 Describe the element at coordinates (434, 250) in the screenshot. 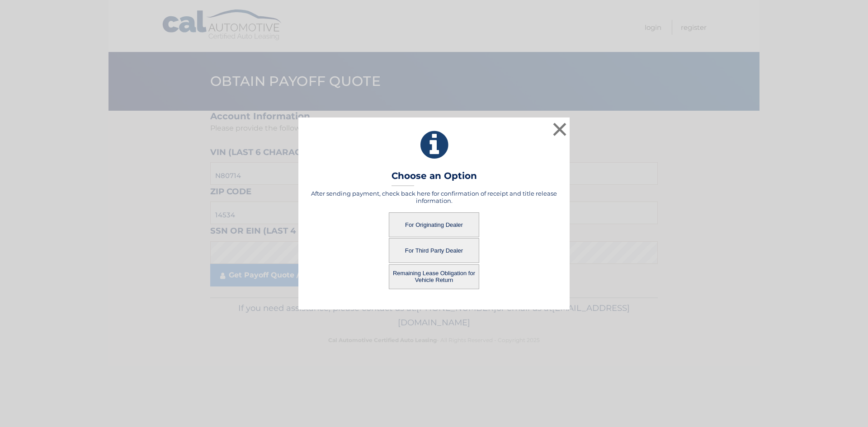

I see `button: For Third Party Dealer` at that location.